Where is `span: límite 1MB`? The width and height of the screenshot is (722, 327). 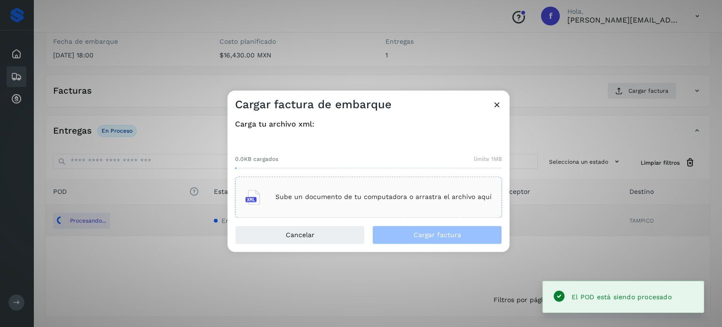 span: límite 1MB is located at coordinates (488, 159).